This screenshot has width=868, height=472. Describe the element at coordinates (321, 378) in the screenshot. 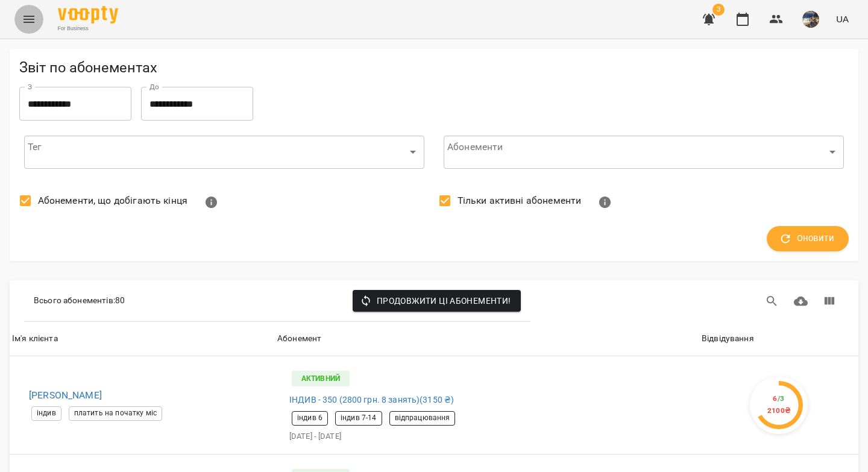

I see `p: Активний` at that location.